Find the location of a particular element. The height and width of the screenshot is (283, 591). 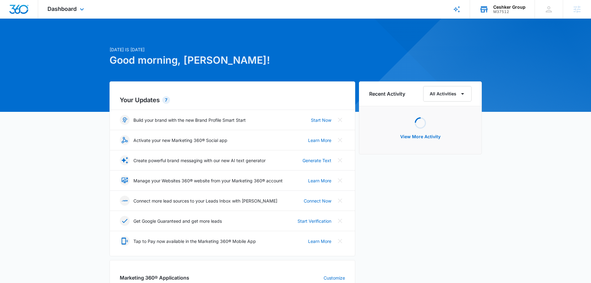

h6: Recent Activity is located at coordinates (387, 94).